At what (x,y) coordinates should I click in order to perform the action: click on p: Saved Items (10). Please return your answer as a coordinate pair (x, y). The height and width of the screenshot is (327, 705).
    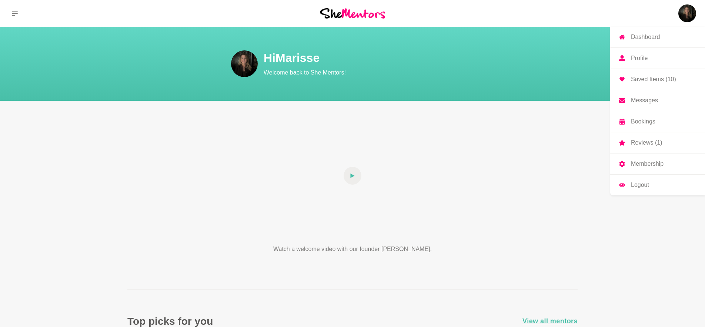
    Looking at the image, I should click on (654, 79).